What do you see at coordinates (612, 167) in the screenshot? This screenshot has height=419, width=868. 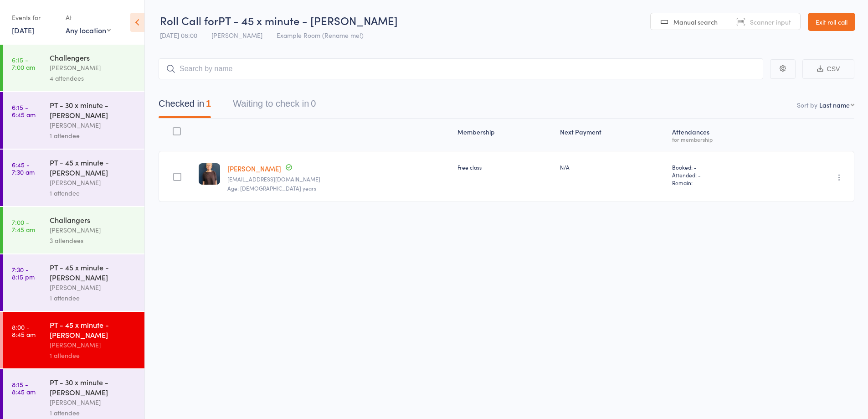 I see `div: N/A` at bounding box center [612, 167].